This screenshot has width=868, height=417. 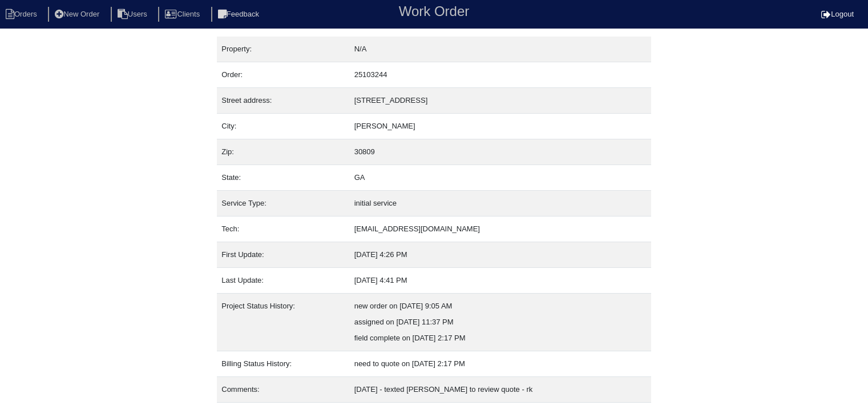 I want to click on a: Users, so click(x=133, y=13).